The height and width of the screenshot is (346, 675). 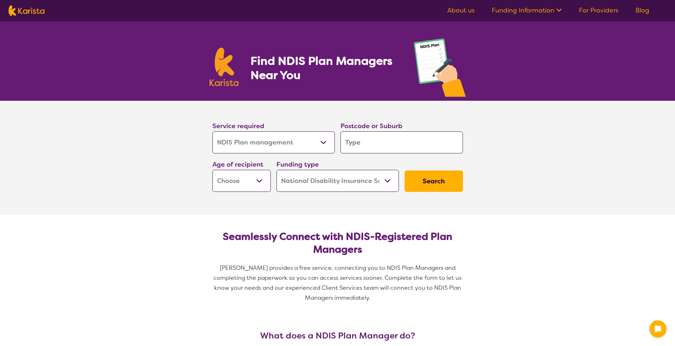 I want to click on img: plan-management, so click(x=440, y=69).